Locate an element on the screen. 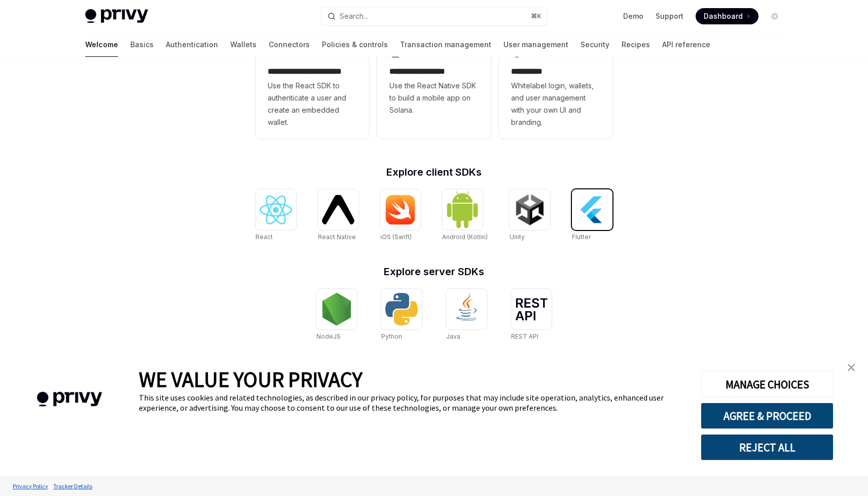 This screenshot has width=868, height=496. span: Python is located at coordinates (391, 336).